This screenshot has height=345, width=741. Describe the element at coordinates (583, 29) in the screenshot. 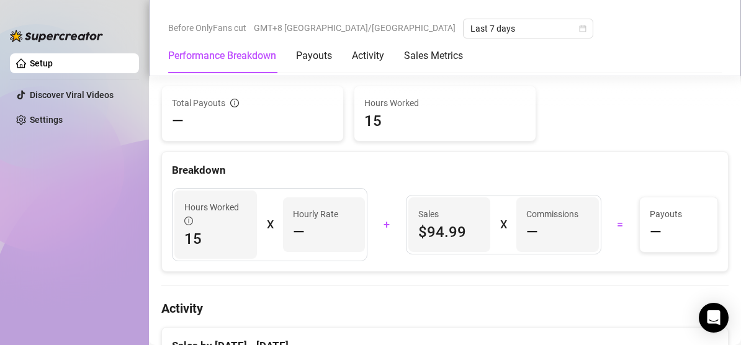

I see `span: calendar` at that location.